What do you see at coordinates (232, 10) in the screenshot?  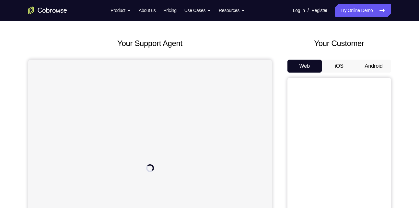 I see `button: Resources` at bounding box center [232, 10].